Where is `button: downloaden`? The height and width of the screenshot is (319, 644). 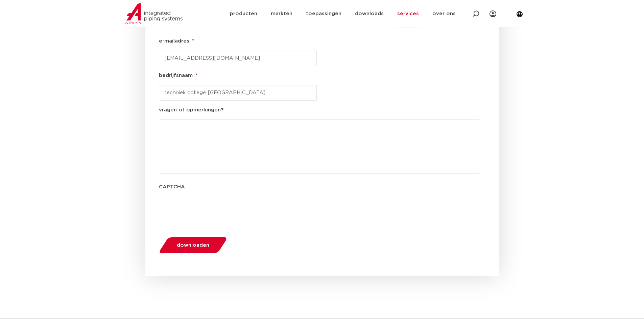
button: downloaden is located at coordinates (193, 245).